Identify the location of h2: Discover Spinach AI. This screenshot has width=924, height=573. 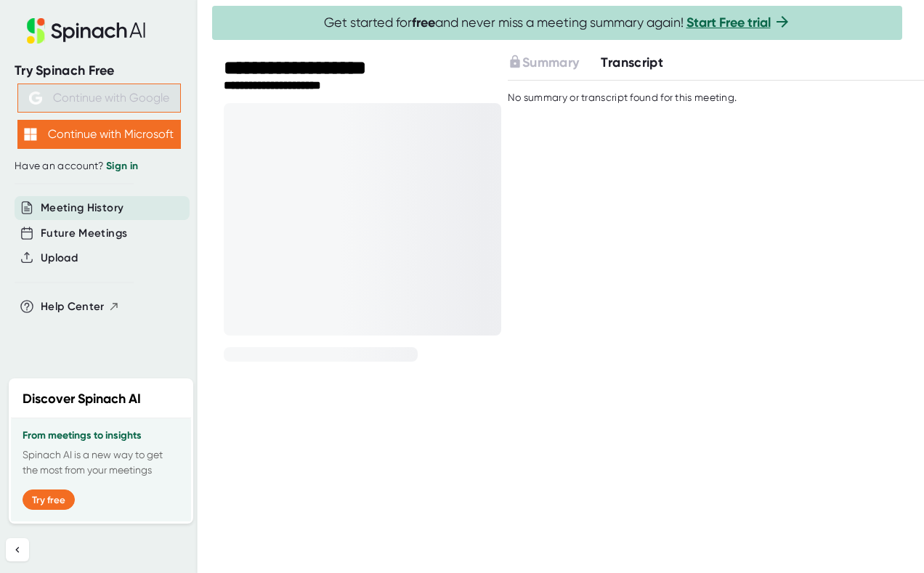
(82, 399).